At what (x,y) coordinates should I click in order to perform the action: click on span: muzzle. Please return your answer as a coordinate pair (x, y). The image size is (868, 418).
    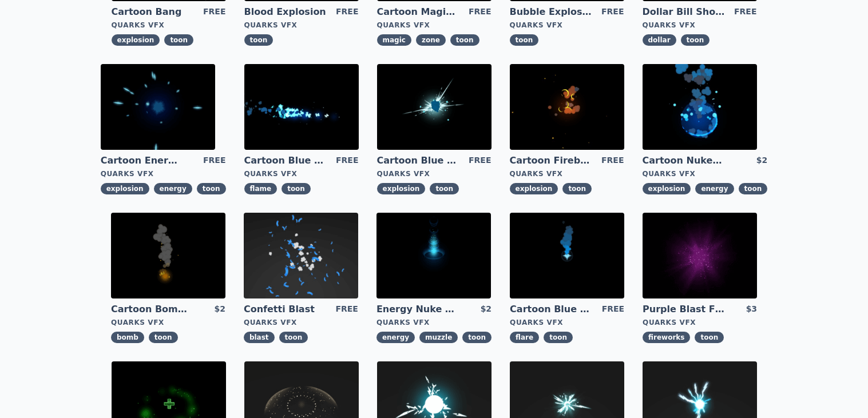
    Looking at the image, I should click on (438, 338).